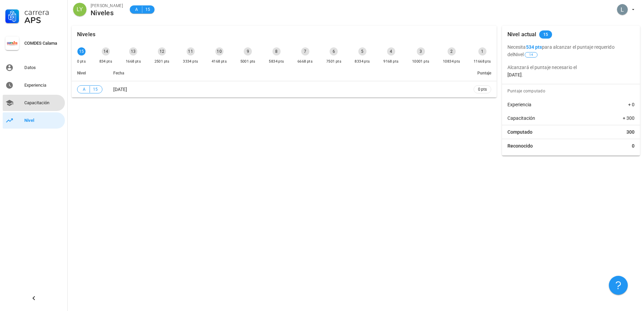 The width and height of the screenshot is (644, 311). Describe the element at coordinates (305, 51) in the screenshot. I see `div: 7` at that location.